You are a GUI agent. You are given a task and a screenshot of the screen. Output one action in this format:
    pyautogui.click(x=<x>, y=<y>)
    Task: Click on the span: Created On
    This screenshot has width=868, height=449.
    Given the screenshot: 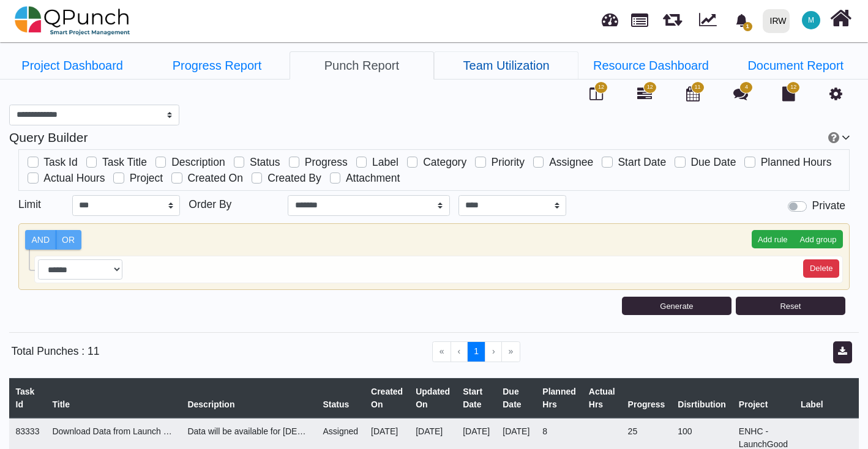 What is the action you would take?
    pyautogui.click(x=215, y=178)
    